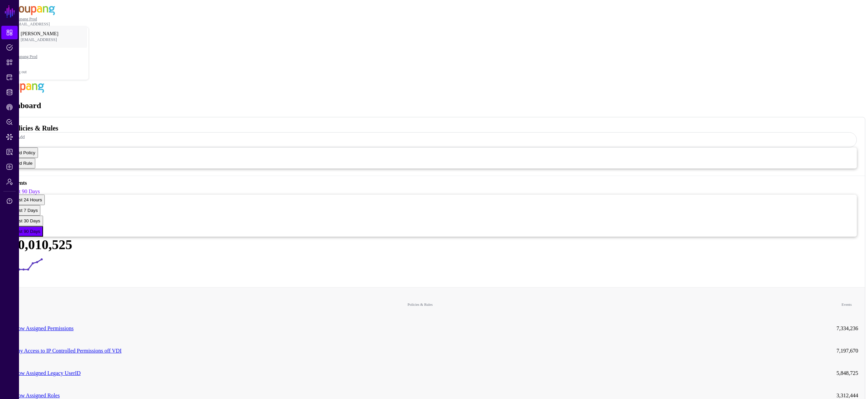 The width and height of the screenshot is (868, 399). Describe the element at coordinates (9, 182) in the screenshot. I see `span: Admin` at that location.